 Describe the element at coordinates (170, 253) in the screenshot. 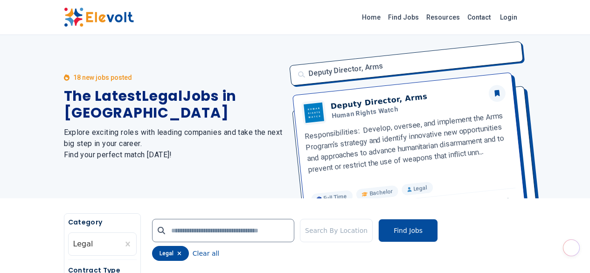

I see `div: legal` at that location.